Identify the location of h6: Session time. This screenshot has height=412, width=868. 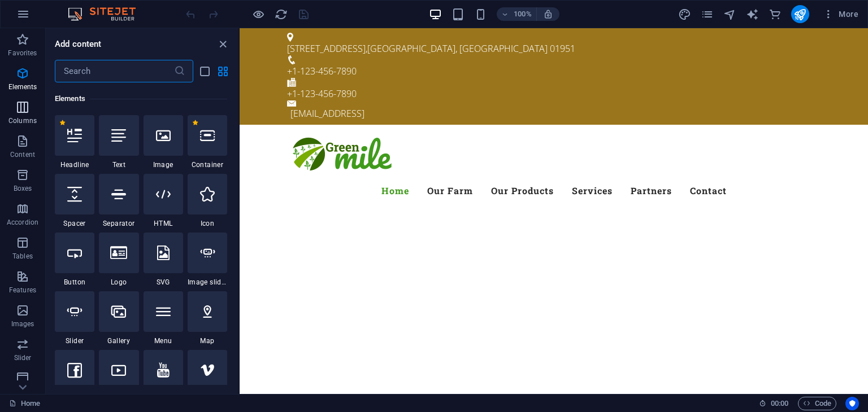
(773, 404).